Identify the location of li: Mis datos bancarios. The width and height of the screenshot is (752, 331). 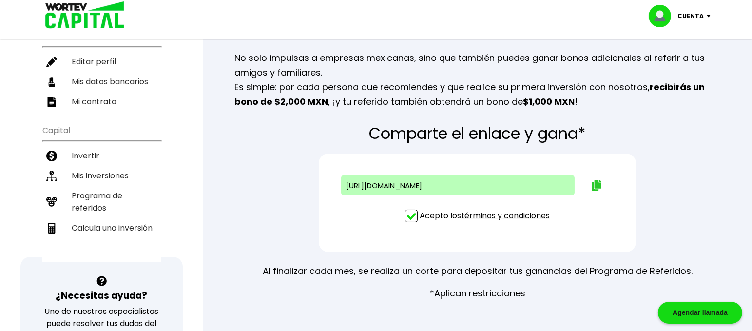
(101, 81).